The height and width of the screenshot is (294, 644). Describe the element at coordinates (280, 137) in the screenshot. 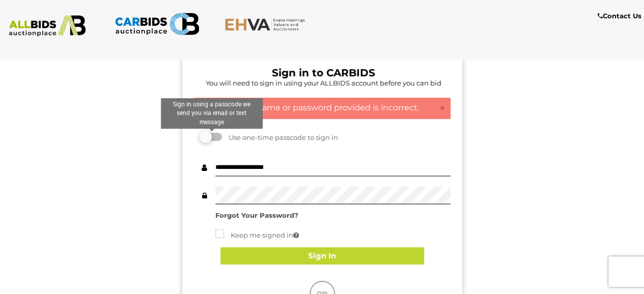

I see `span: Use one-time passcode to sign in` at that location.